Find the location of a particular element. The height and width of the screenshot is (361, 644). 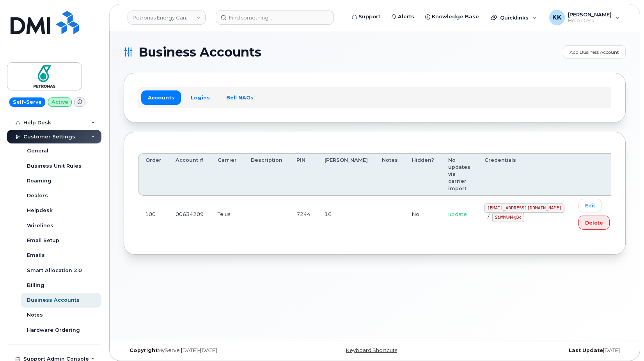

code: SiWMlN4@Bc is located at coordinates (508, 217).